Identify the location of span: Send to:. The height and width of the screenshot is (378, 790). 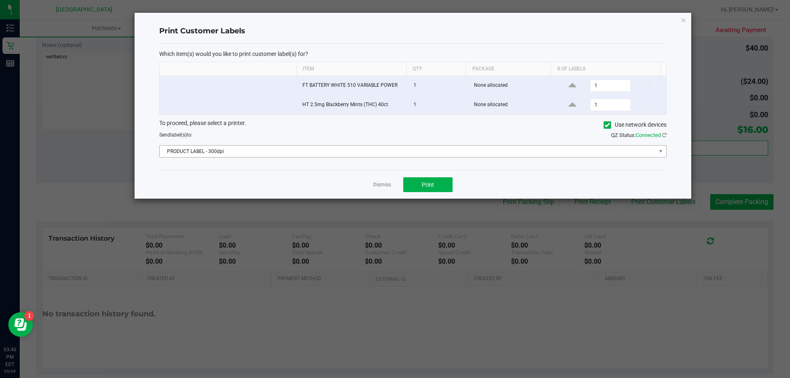
(176, 135).